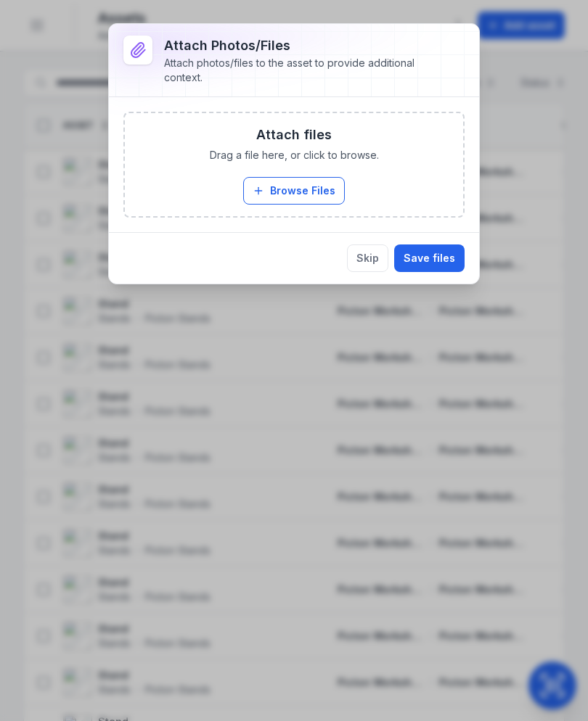 Image resolution: width=588 pixels, height=721 pixels. I want to click on button: Skip, so click(367, 258).